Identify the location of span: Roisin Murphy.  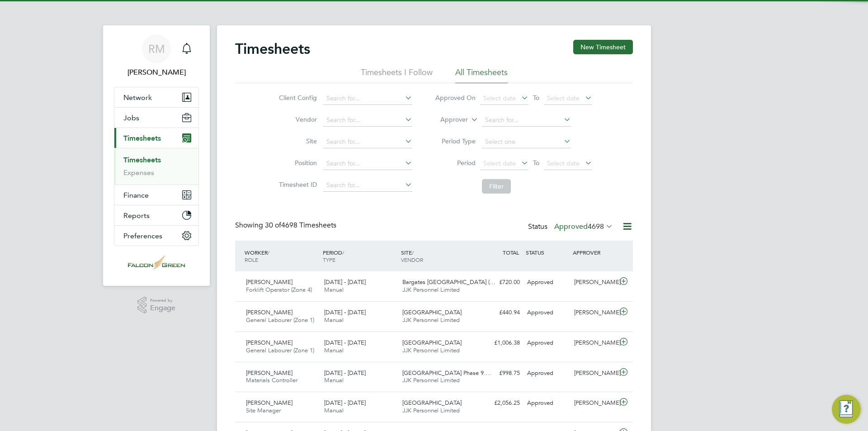
(156, 73).